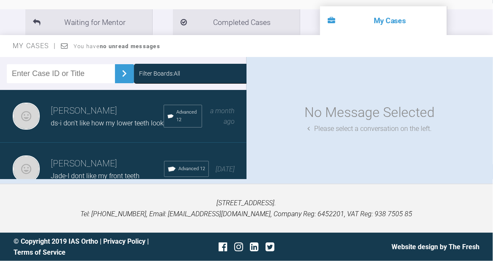 The image size is (493, 261). I want to click on input: Enter Case ID or Title, so click(61, 74).